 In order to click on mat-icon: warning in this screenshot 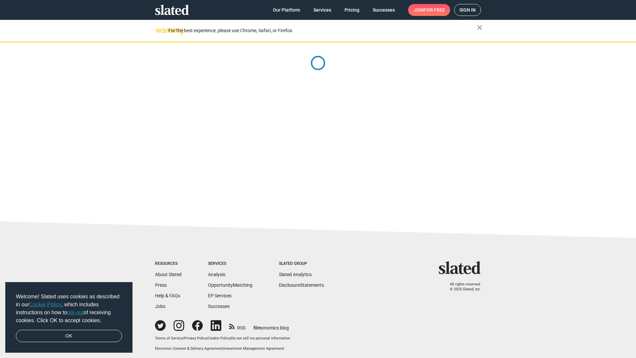, I will do `click(160, 30)`.